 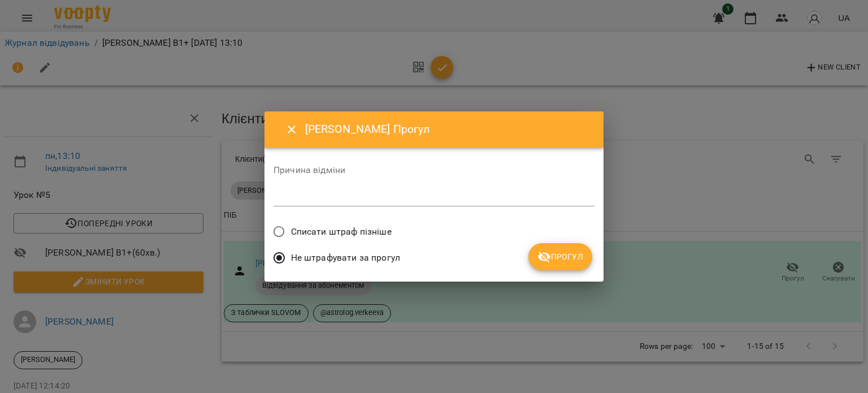 What do you see at coordinates (560, 256) in the screenshot?
I see `button: Прогул` at bounding box center [560, 256].